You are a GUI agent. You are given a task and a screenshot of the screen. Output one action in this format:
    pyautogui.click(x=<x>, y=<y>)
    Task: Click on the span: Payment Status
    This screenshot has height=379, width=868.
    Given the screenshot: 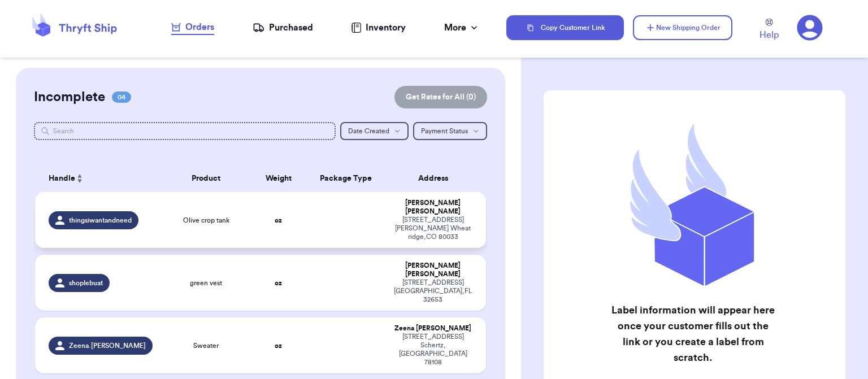 What is the action you would take?
    pyautogui.click(x=444, y=131)
    